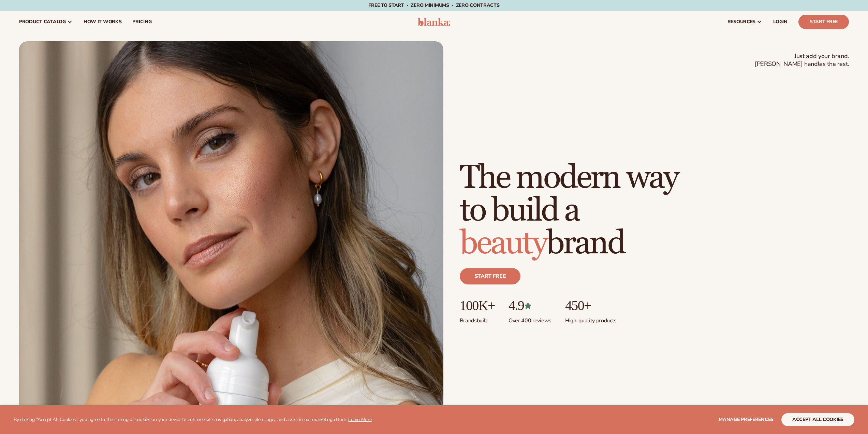  I want to click on p: Over 400 reviews, so click(530, 318).